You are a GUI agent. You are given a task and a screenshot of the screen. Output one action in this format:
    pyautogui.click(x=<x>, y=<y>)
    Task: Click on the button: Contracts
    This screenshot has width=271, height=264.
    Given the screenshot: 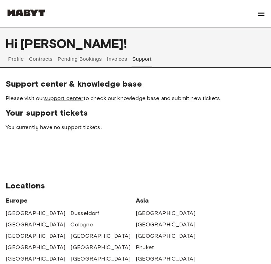 What is the action you would take?
    pyautogui.click(x=41, y=59)
    